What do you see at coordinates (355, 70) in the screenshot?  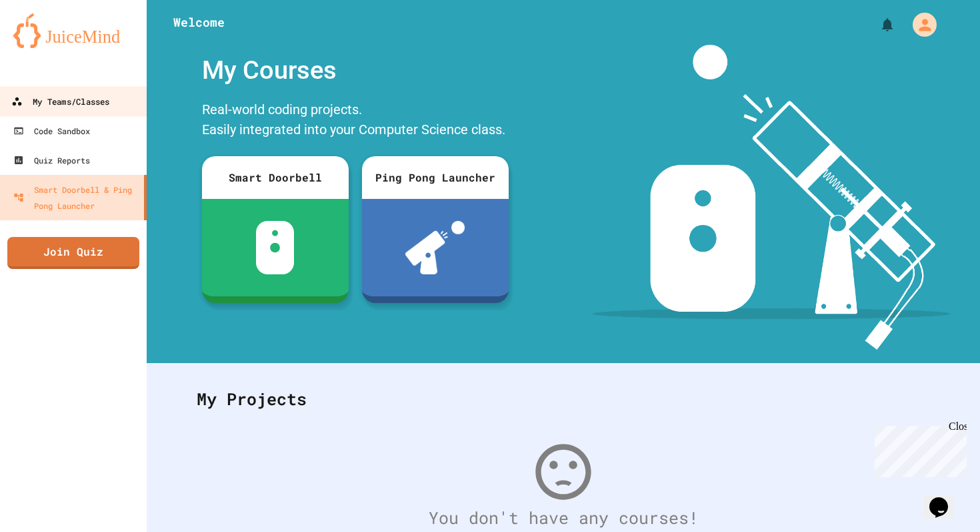 I see `div: My Courses` at bounding box center [355, 70].